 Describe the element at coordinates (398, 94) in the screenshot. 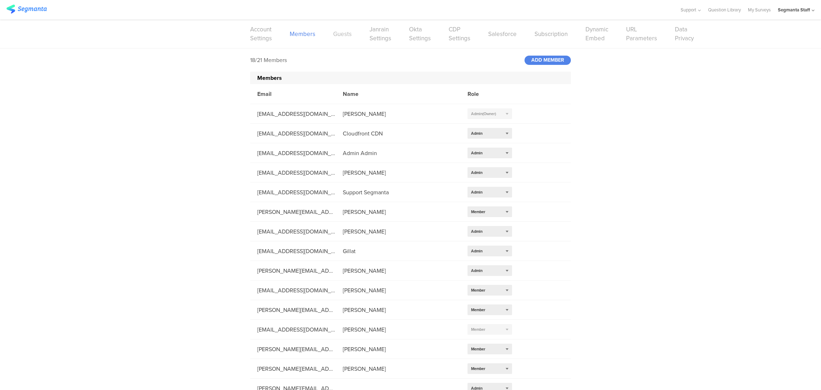

I see `div: Name` at that location.